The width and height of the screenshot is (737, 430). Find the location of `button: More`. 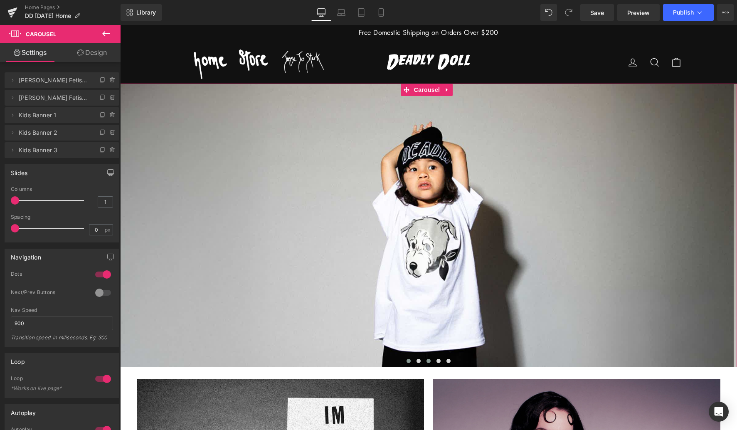

button: More is located at coordinates (725, 12).